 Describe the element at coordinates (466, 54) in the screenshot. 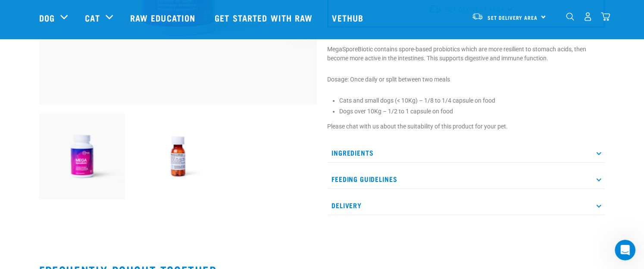

I see `p: MegaSporeBiotic contains spore-based probiotics which are more resilient to stomach acids, then b...` at that location.